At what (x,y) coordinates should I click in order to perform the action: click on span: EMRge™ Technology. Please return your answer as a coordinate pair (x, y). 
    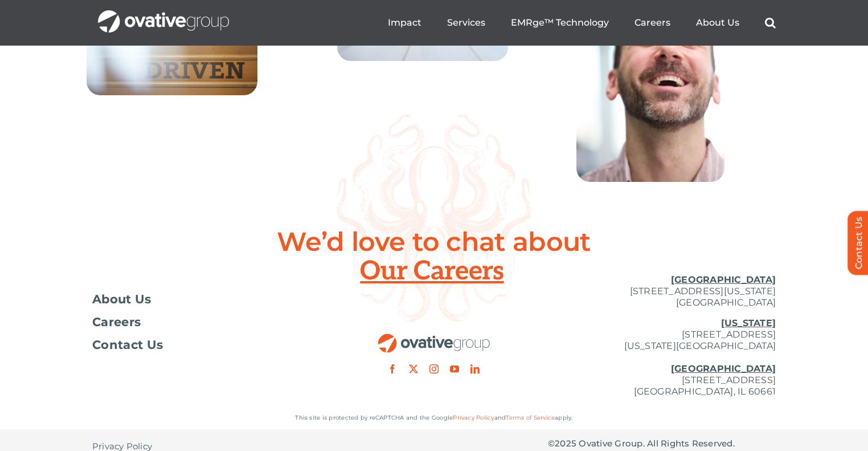
    Looking at the image, I should click on (560, 22).